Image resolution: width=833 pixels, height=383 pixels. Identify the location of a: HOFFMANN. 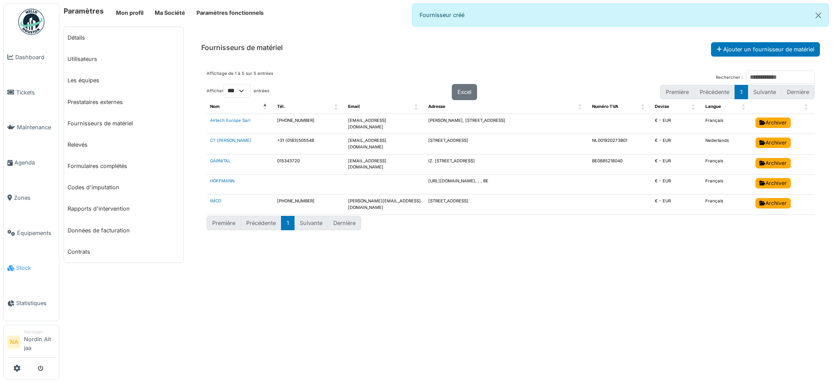
(222, 181).